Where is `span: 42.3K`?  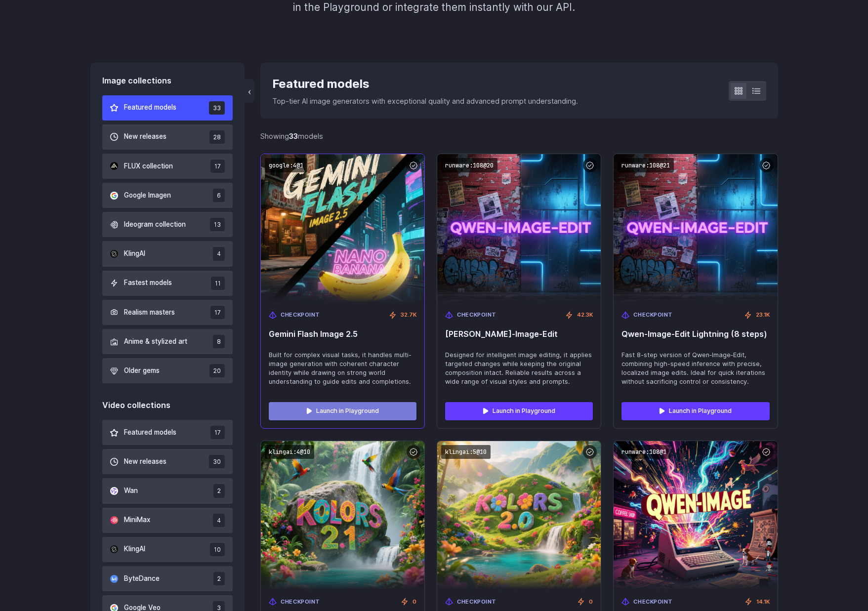
span: 42.3K is located at coordinates (585, 315).